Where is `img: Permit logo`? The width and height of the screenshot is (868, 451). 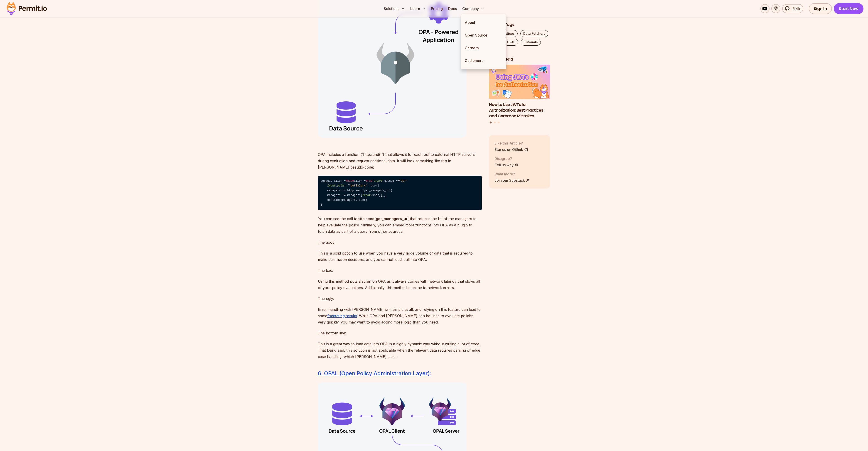
img: Permit logo is located at coordinates (27, 9).